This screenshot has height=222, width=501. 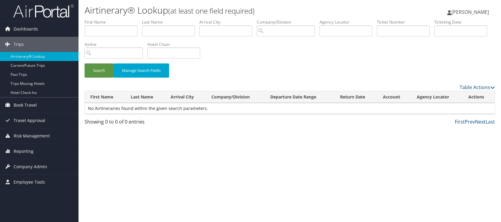 What do you see at coordinates (26, 29) in the screenshot?
I see `span: Dashboards` at bounding box center [26, 29].